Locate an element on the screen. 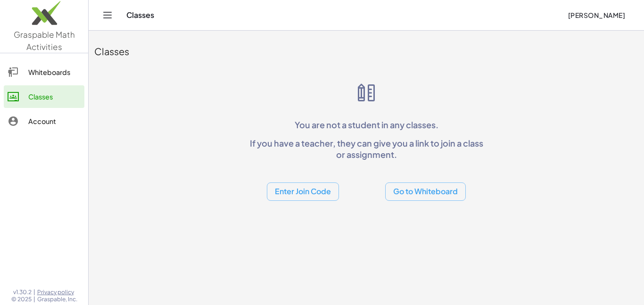 The height and width of the screenshot is (305, 644). button: Toggle navigation is located at coordinates (108, 15).